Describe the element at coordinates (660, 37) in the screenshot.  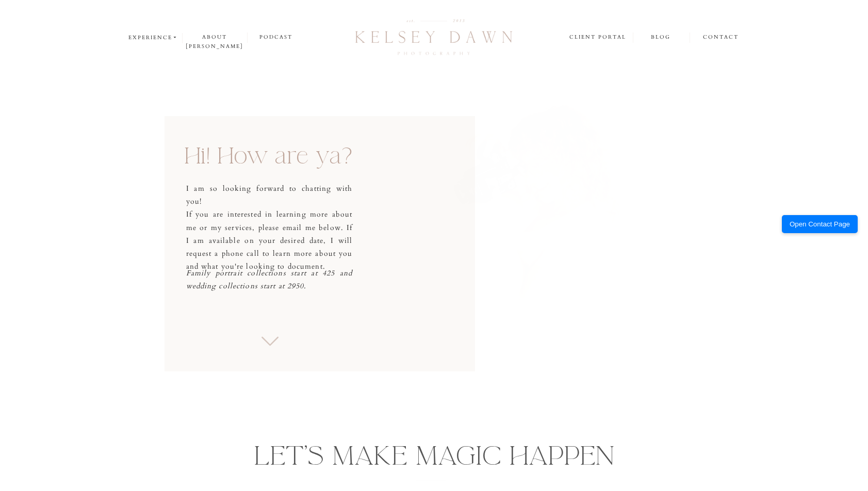
I see `nav: blog` at that location.